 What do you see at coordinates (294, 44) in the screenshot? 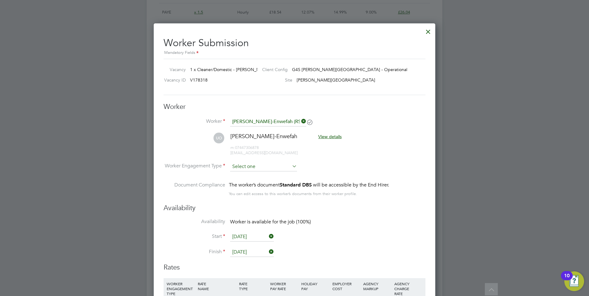
I see `h2: Worker Submission` at bounding box center [294, 44].